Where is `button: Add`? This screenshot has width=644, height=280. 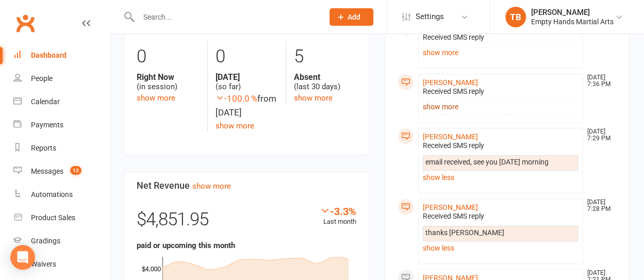 button: Add is located at coordinates (351, 17).